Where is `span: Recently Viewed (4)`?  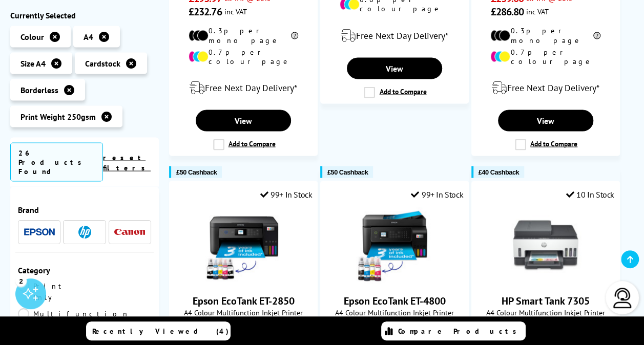
span: Recently Viewed (4) is located at coordinates (161, 331).